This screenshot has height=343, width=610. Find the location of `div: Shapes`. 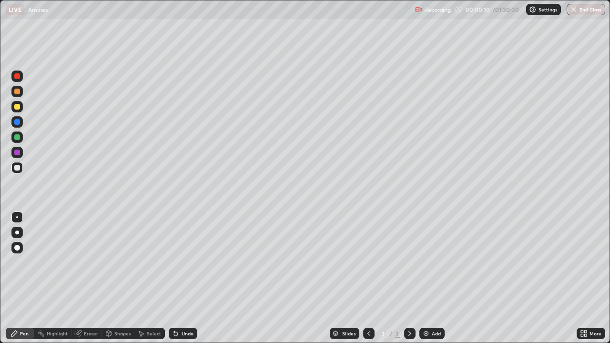

div: Shapes is located at coordinates (123, 334).